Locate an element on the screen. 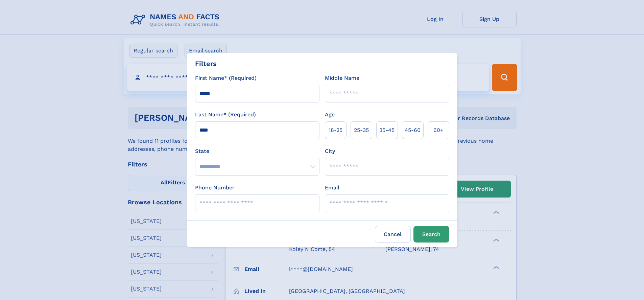  button: Search is located at coordinates (431, 234).